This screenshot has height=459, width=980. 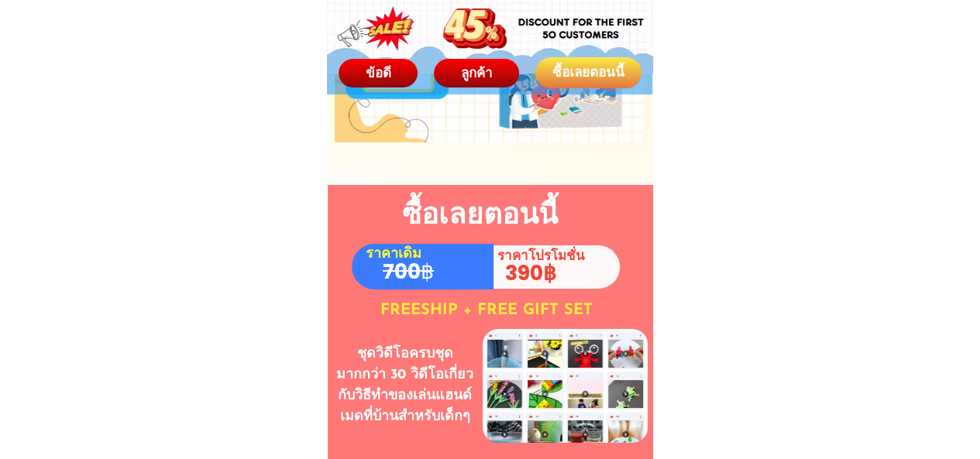 I want to click on div: ซื้อเลยตอนนี้, so click(x=588, y=72).